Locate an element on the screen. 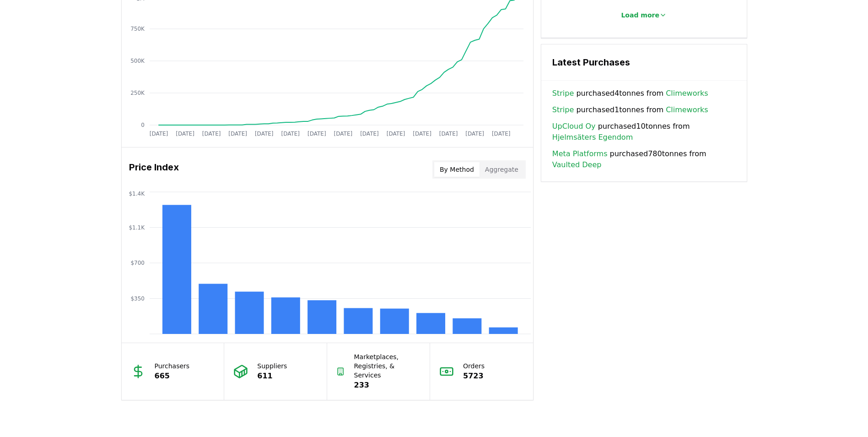  p: 665 is located at coordinates (172, 376).